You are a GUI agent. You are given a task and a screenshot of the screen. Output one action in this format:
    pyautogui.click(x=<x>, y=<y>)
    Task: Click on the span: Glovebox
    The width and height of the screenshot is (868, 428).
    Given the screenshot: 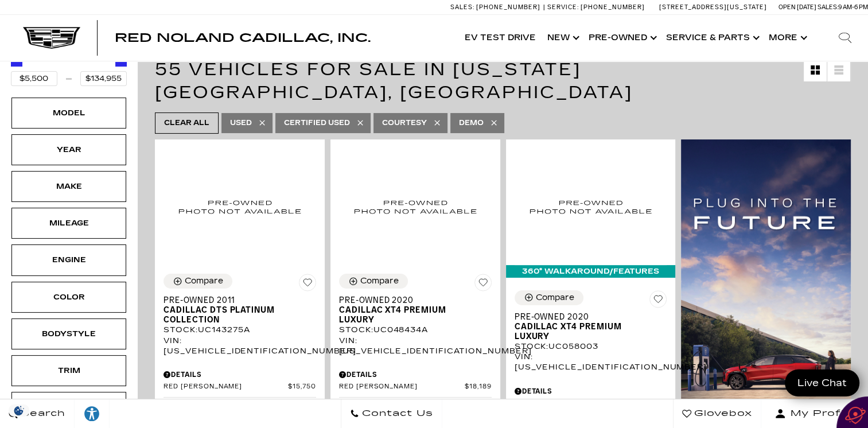 What is the action you would take?
    pyautogui.click(x=722, y=414)
    